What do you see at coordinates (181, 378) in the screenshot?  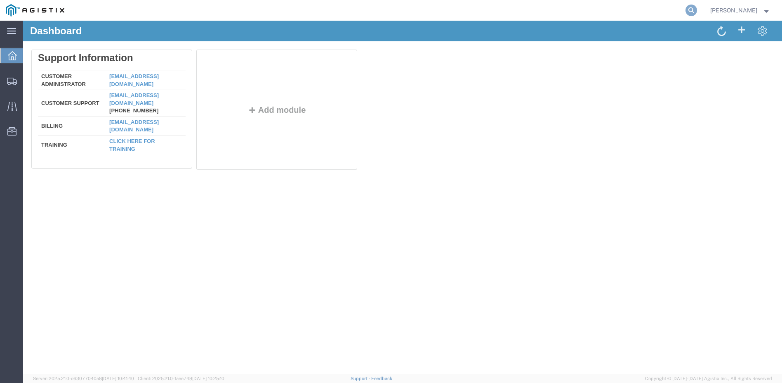 I see `span: Client: 2025.21.0-faee749` at bounding box center [181, 378].